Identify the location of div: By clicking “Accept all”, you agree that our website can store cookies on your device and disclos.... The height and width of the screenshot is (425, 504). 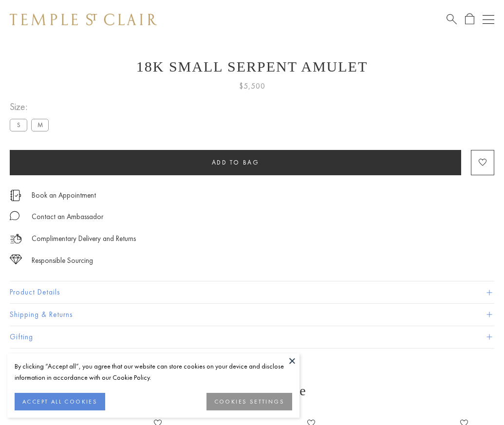
(154, 372).